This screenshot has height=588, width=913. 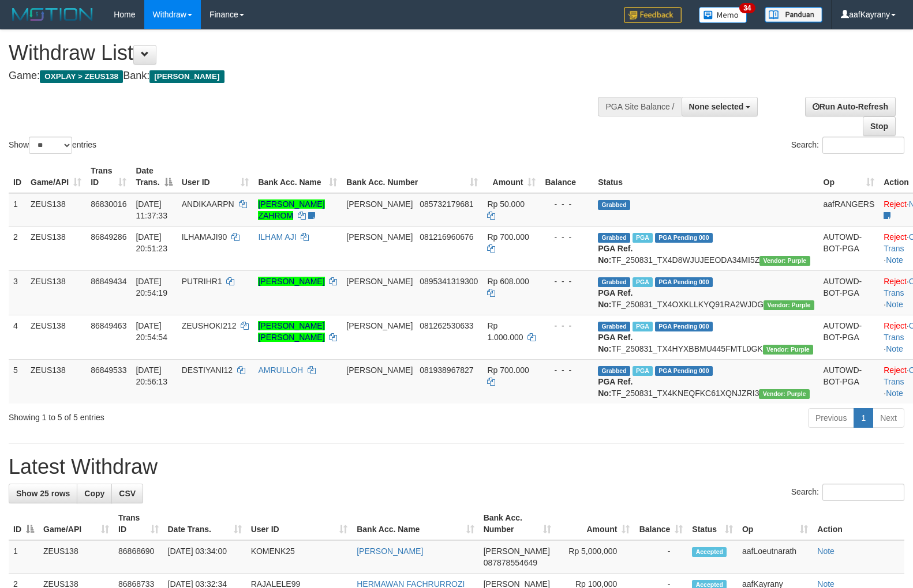 What do you see at coordinates (109, 282) in the screenshot?
I see `span: 86849434` at bounding box center [109, 282].